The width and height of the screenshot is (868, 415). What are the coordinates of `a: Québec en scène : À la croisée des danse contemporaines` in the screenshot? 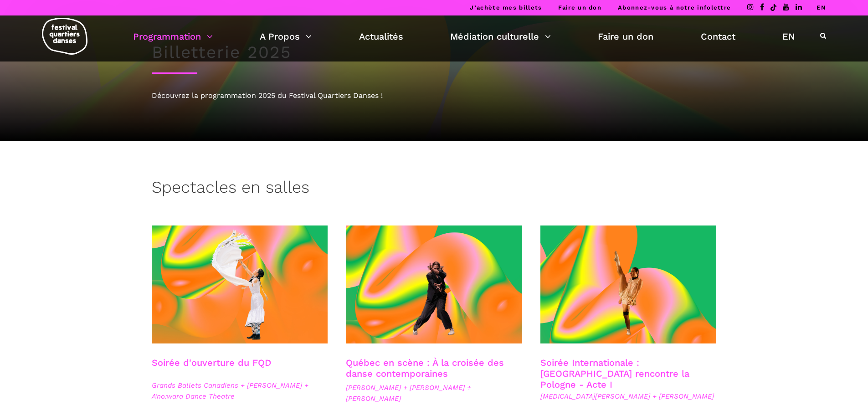 It's located at (425, 368).